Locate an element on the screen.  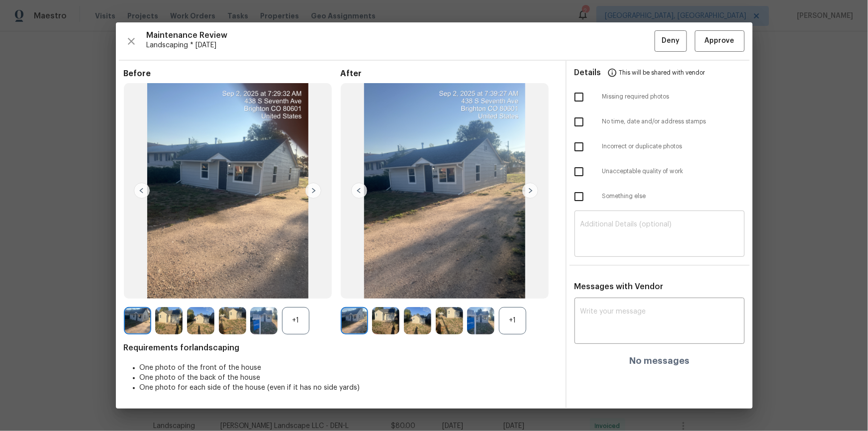
button: Deny is located at coordinates (670, 41).